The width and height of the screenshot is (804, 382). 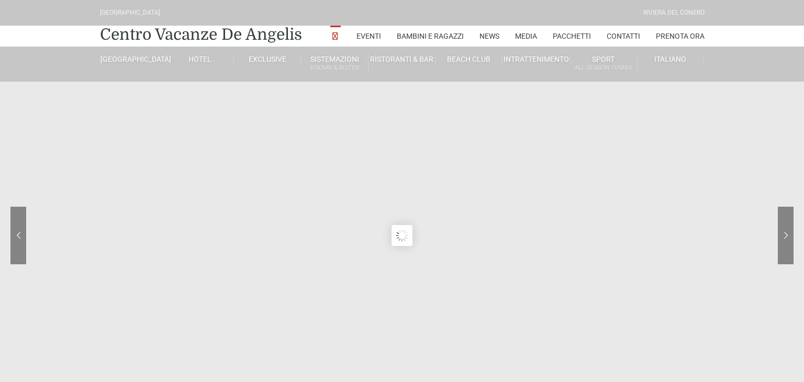 What do you see at coordinates (489, 36) in the screenshot?
I see `a: News` at bounding box center [489, 36].